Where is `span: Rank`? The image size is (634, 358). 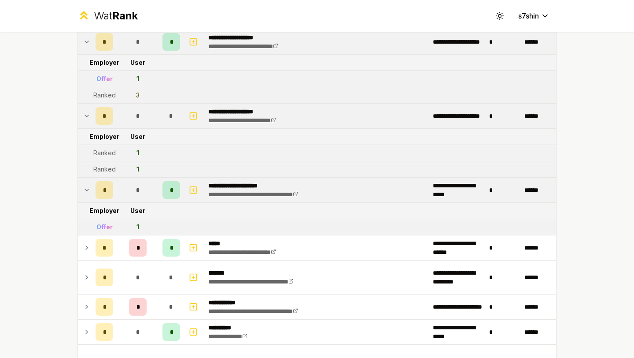
span: Rank is located at coordinates (125, 15).